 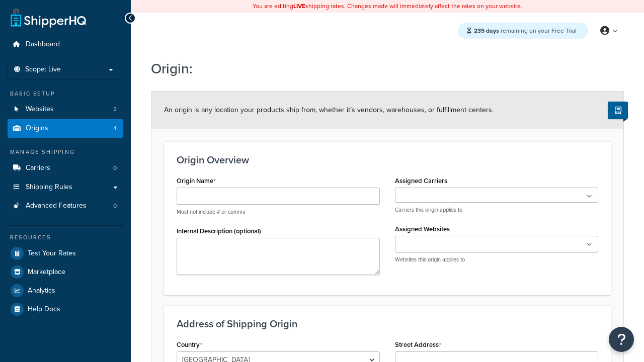 What do you see at coordinates (65, 310) in the screenshot?
I see `li: Help Docs` at bounding box center [65, 310].